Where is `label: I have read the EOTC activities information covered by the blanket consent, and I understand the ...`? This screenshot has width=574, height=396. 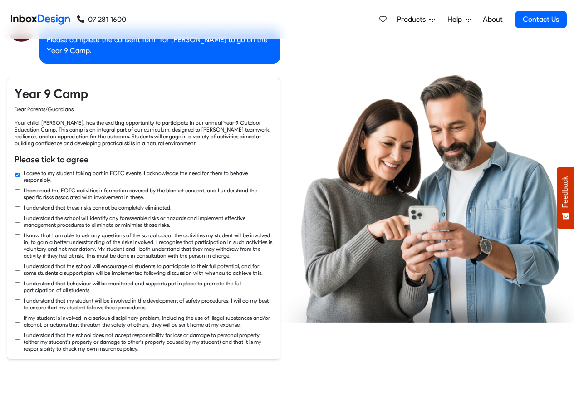 label: I have read the EOTC activities information covered by the blanket consent, and I understand the ... is located at coordinates (148, 194).